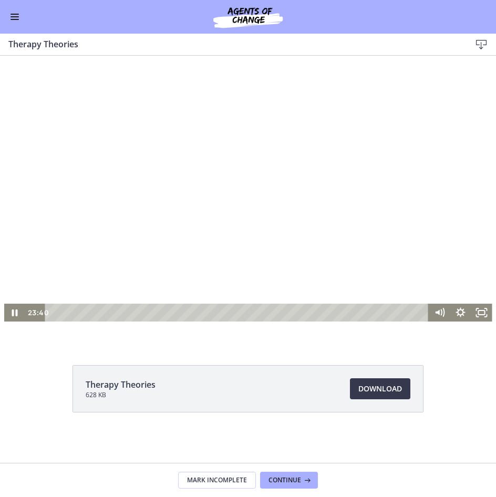 The height and width of the screenshot is (497, 496). I want to click on button: Fullscreen, so click(482, 285).